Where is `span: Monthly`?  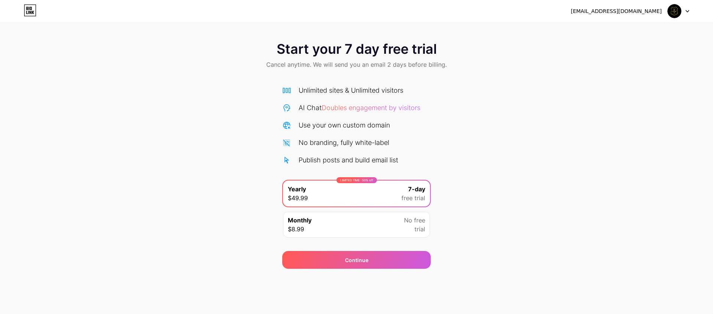
span: Monthly is located at coordinates (300, 221).